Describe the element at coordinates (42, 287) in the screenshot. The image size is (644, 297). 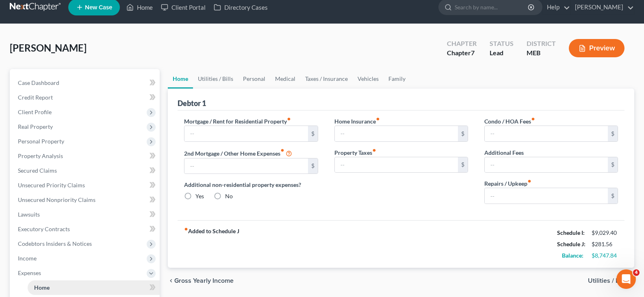
I see `span: Home` at that location.